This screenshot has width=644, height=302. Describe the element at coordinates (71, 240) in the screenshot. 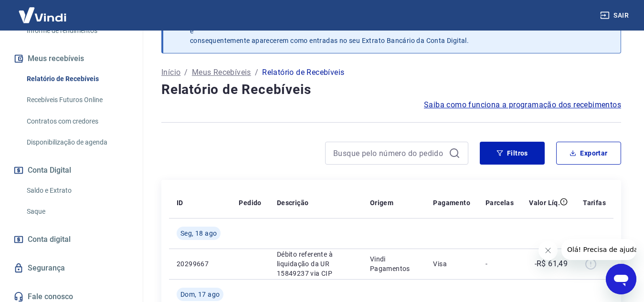

I see `a: Conta digital` at that location.